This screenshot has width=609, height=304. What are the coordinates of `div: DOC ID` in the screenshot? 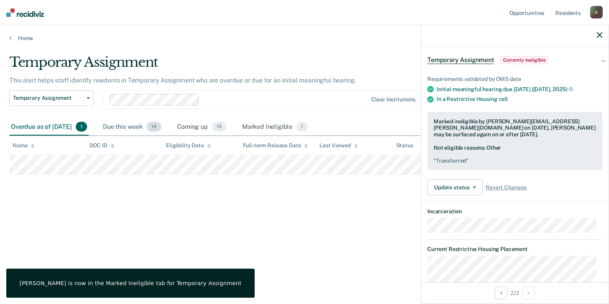 It's located at (102, 145).